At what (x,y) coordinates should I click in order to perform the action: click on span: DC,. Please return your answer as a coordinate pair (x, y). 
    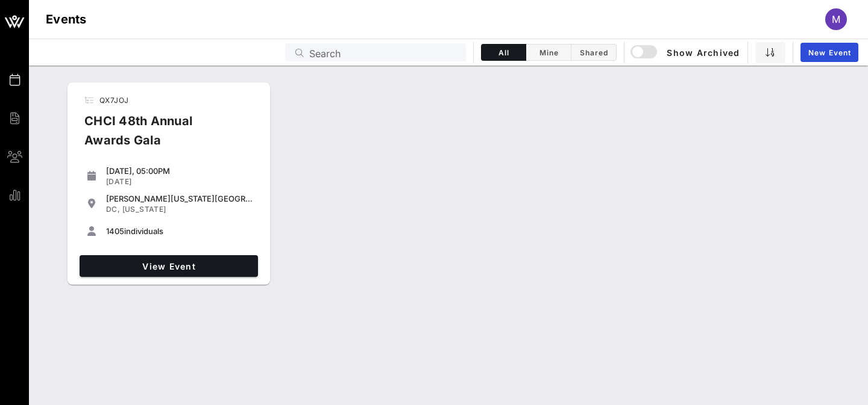
    Looking at the image, I should click on (112, 209).